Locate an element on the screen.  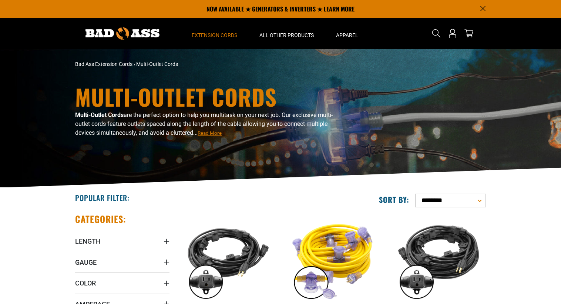
span: Color is located at coordinates (86, 283).